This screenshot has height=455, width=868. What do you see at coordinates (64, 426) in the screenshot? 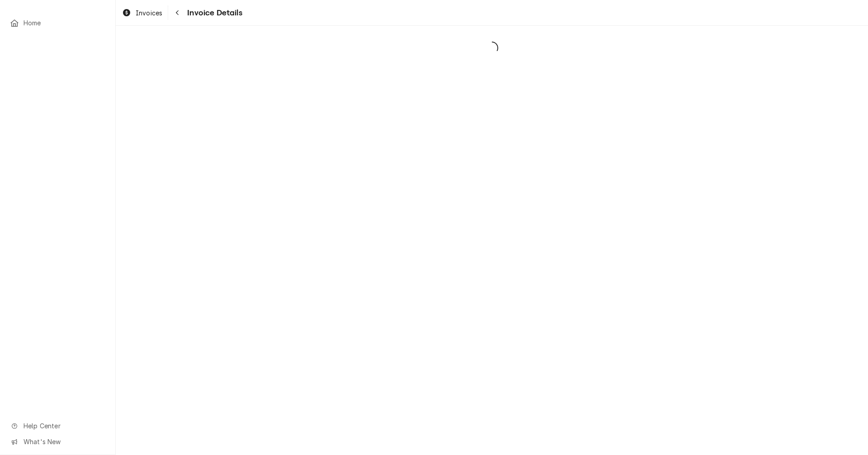
I see `span: Help Center` at bounding box center [64, 426].